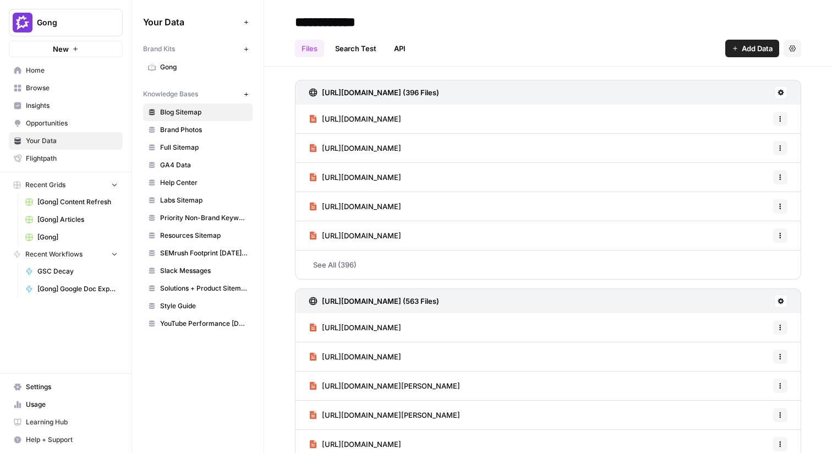 This screenshot has width=832, height=453. Describe the element at coordinates (65, 23) in the screenshot. I see `button: Workspace: Gong` at that location.